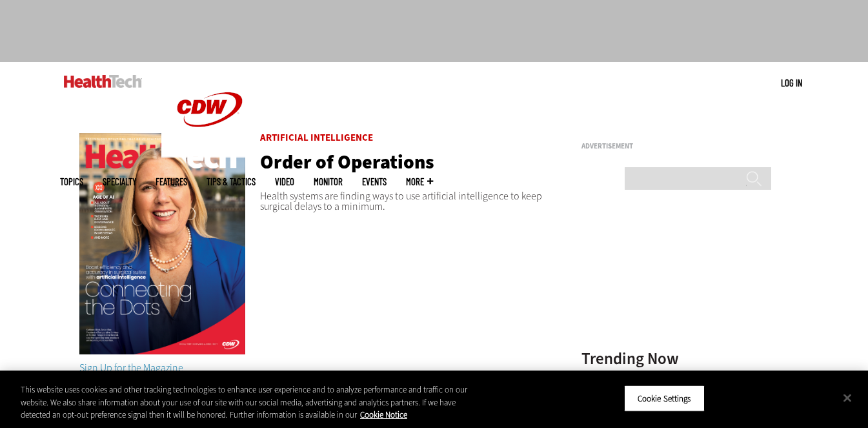 The width and height of the screenshot is (868, 428). Describe the element at coordinates (131, 368) in the screenshot. I see `a: Sign Up for the Magazine` at that location.